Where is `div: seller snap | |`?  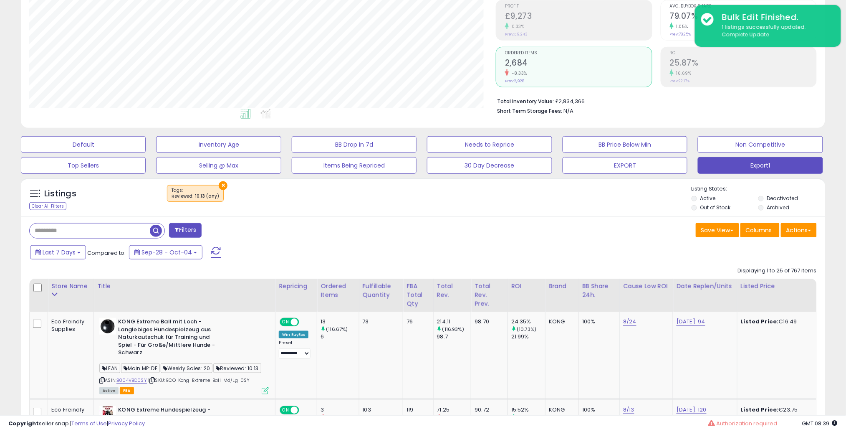
div: seller snap | | is located at coordinates (76, 423).